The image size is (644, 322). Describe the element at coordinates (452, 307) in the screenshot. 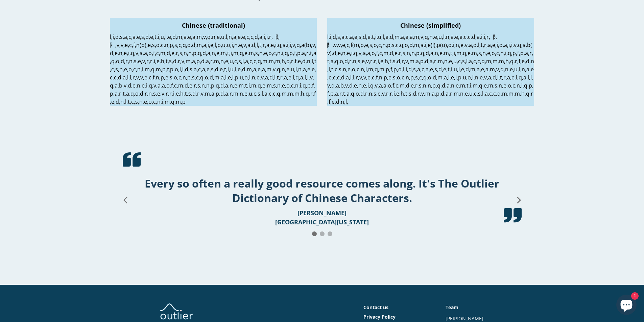

I see `a: Team` at that location.